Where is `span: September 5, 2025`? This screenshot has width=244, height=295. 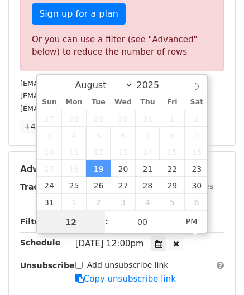
span: September 5, 2025 is located at coordinates (172, 202).